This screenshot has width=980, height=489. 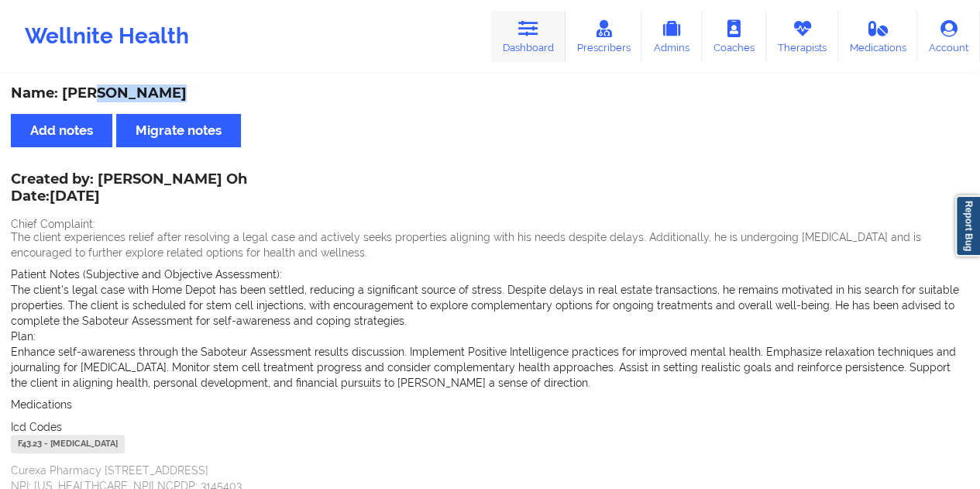 I want to click on button: Add notes, so click(x=61, y=130).